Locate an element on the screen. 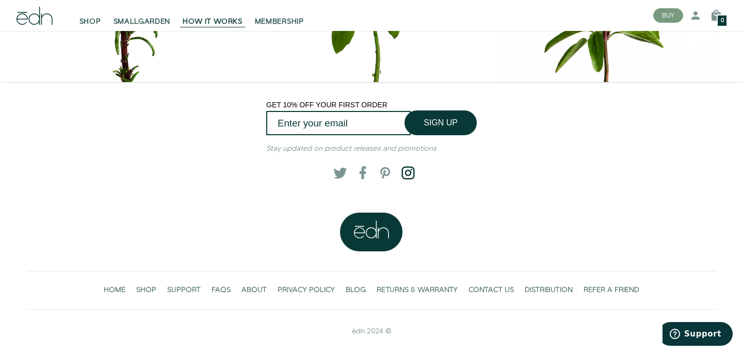 Image resolution: width=743 pixels, height=353 pixels. a: FAQS is located at coordinates (221, 290).